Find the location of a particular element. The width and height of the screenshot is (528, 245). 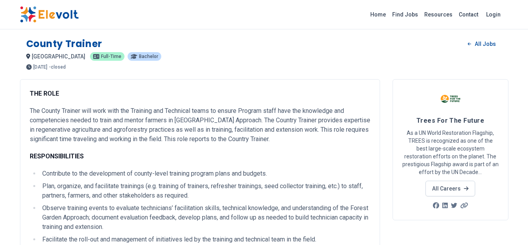

strong: RESPONSIBILITIES is located at coordinates (57, 156).